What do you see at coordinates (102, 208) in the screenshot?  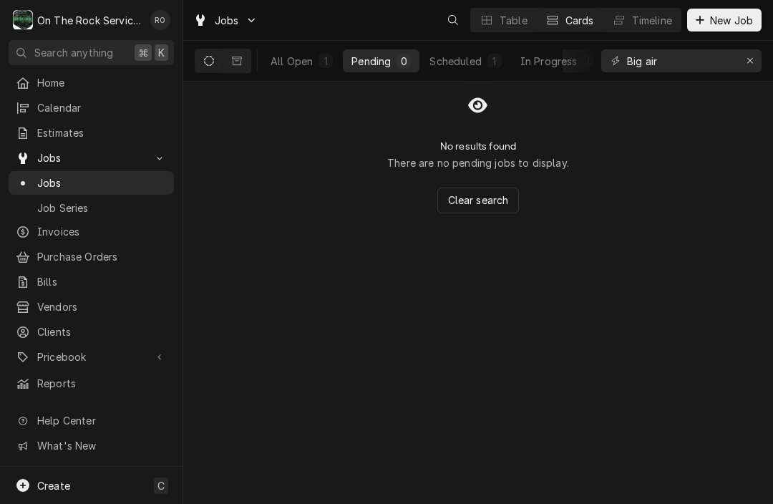 I see `span: Job Series` at bounding box center [102, 208].